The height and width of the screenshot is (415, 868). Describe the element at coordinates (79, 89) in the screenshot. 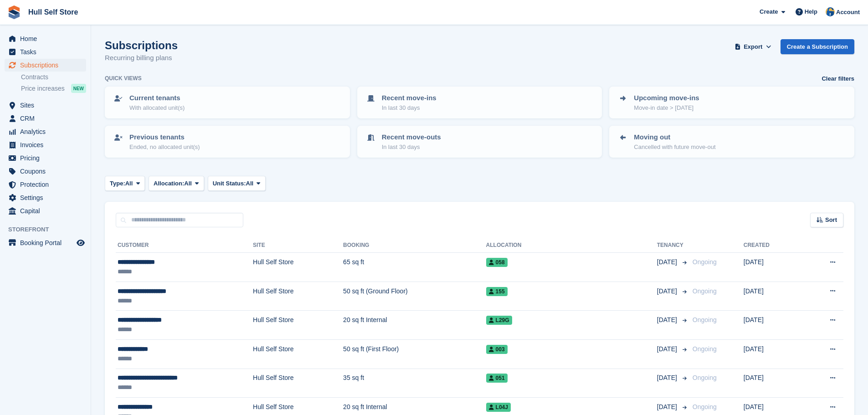

I see `div: NEW` at that location.